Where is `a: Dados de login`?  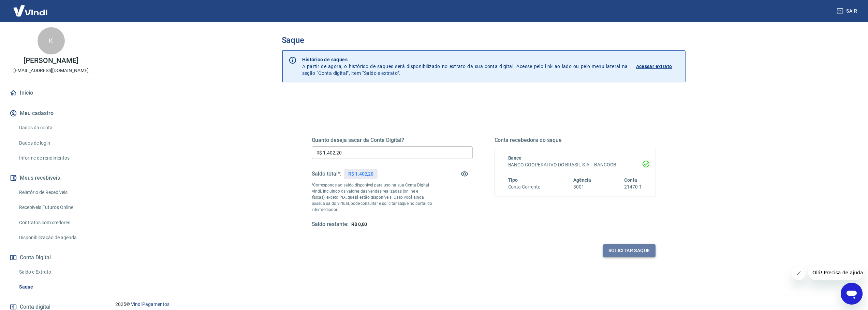 a: Dados de login is located at coordinates (55, 143).